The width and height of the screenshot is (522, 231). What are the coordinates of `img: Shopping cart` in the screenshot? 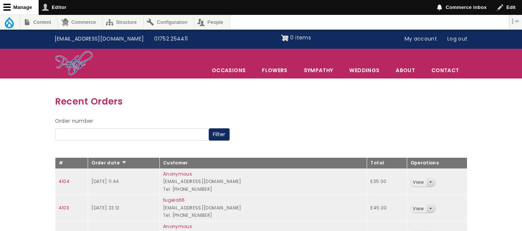 It's located at (285, 38).